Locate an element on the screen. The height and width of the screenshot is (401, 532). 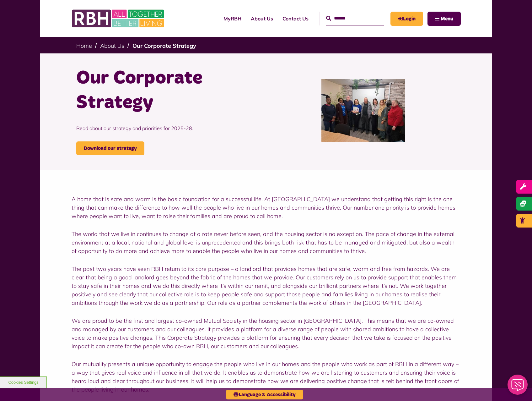
button: Language & Accessibility is located at coordinates (264, 394).